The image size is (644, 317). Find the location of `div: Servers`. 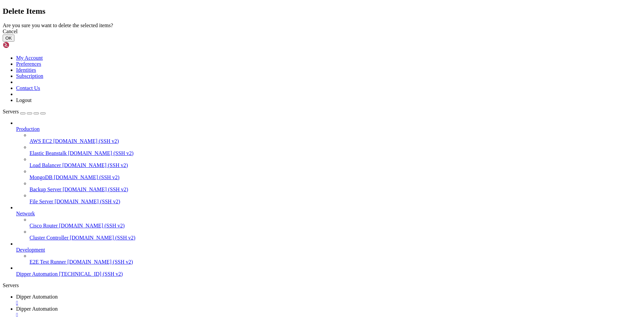

div: Servers is located at coordinates (322, 286).